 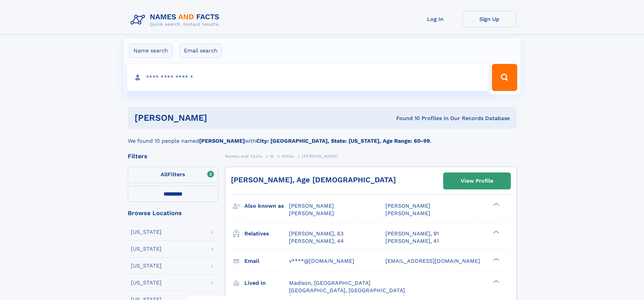 I want to click on img: Logo Names and Facts, so click(x=176, y=20).